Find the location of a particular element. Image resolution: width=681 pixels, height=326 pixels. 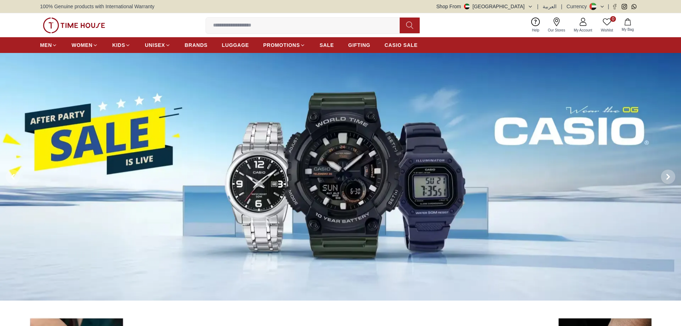

span: WOMEN is located at coordinates (82, 45).